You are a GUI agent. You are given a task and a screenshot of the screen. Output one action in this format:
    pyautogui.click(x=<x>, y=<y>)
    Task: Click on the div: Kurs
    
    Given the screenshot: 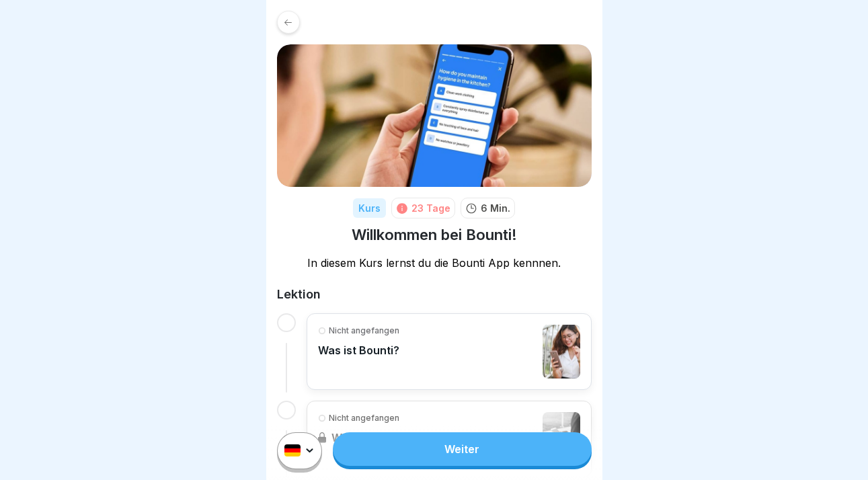 What is the action you would take?
    pyautogui.click(x=369, y=208)
    